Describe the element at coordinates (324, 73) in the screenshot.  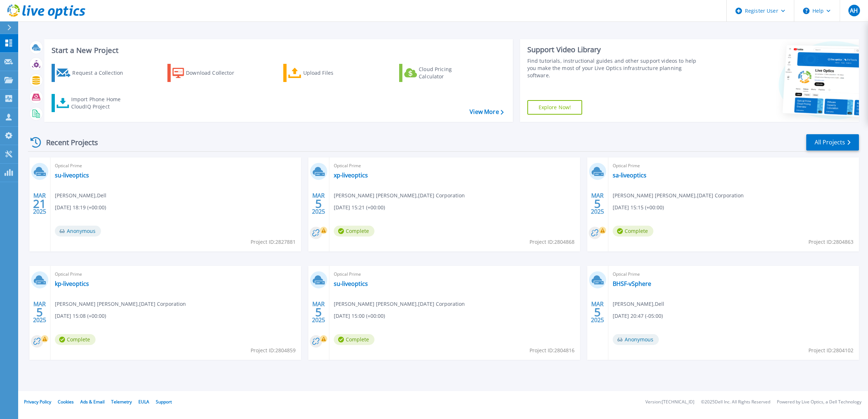
I see `a: Upload Files` at that location.